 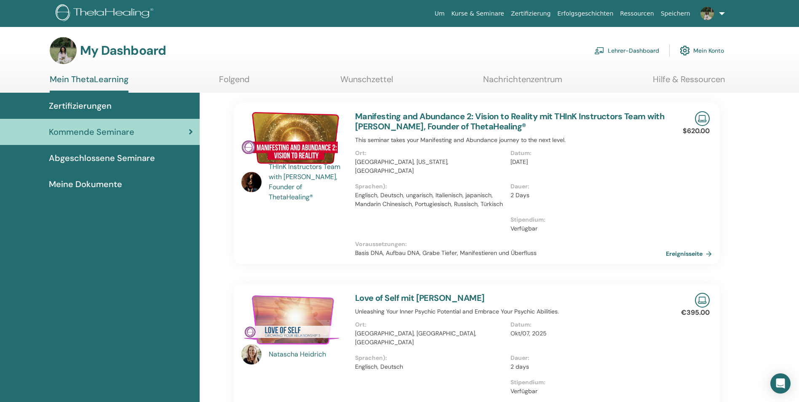 I want to click on img: chalkboard-teacher.svg, so click(x=599, y=51).